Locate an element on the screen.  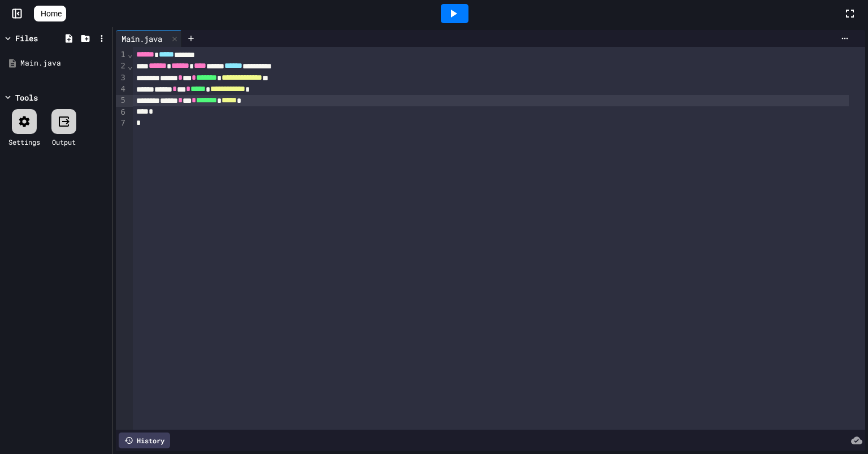
div: Files is located at coordinates (26, 38).